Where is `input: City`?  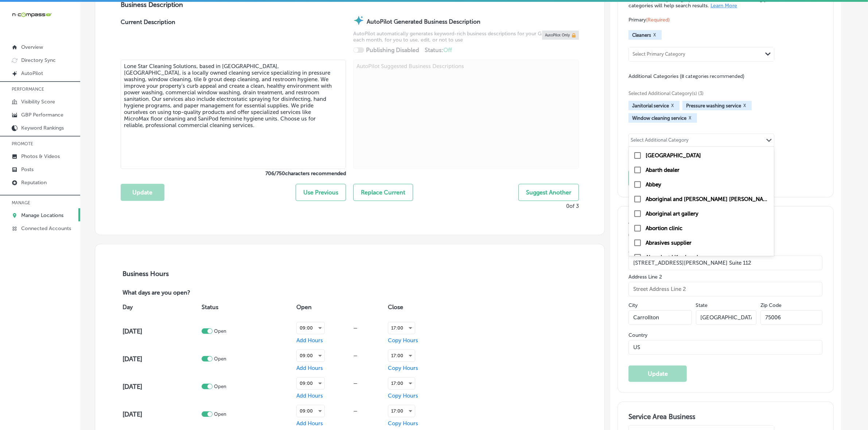 input: City is located at coordinates (660, 318).